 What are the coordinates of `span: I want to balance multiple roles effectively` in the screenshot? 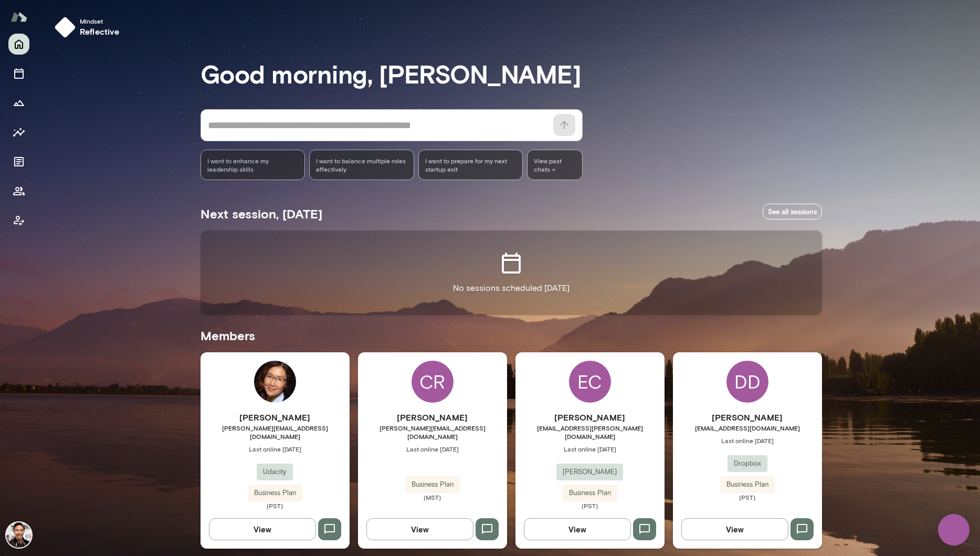 It's located at (362, 165).